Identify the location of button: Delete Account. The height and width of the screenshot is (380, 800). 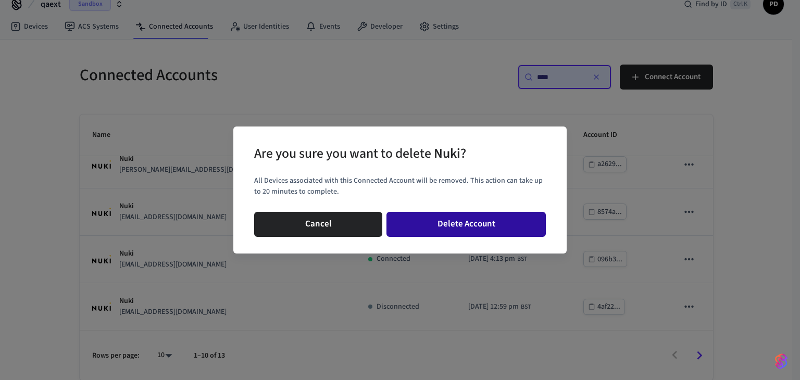
(466, 224).